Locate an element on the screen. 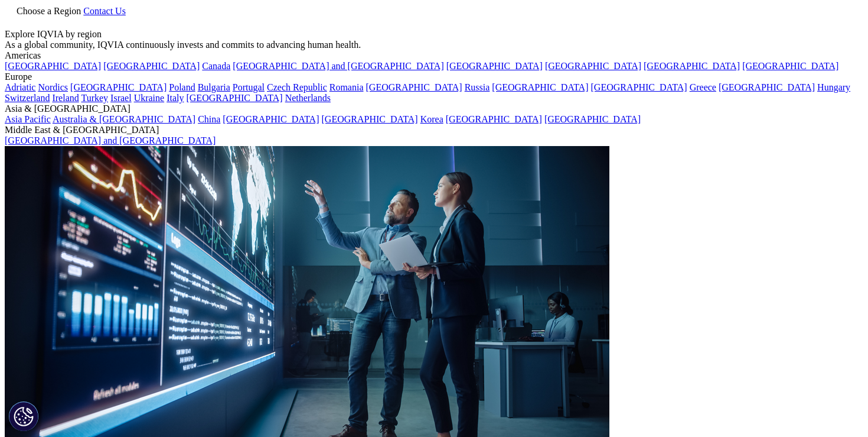  div: Americas is located at coordinates (434, 56).